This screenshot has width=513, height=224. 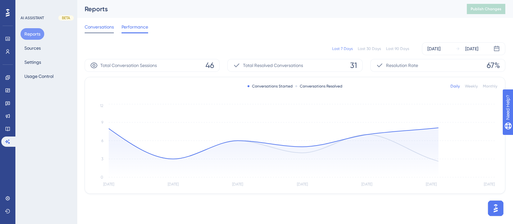 What do you see at coordinates (32, 18) in the screenshot?
I see `div: AI ASSISTANT` at bounding box center [32, 18].